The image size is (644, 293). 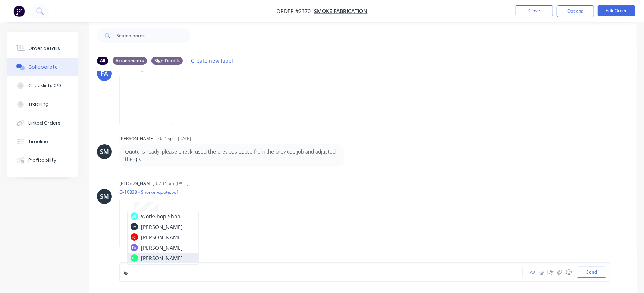 I want to click on span: Smoke Fabrication, so click(x=341, y=11).